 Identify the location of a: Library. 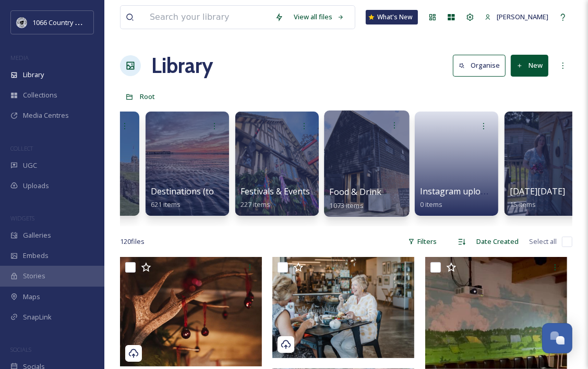
(182, 66).